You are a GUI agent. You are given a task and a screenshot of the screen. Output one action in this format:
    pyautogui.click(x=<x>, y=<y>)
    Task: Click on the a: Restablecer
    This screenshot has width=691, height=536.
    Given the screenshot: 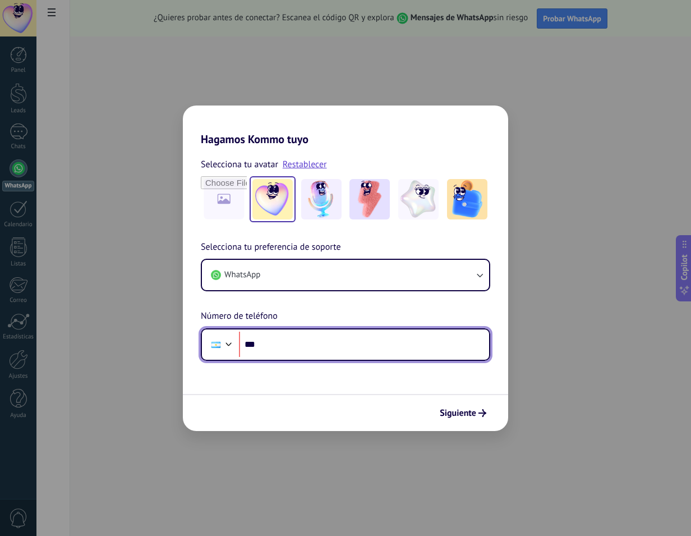 What is the action you would take?
    pyautogui.click(x=305, y=164)
    